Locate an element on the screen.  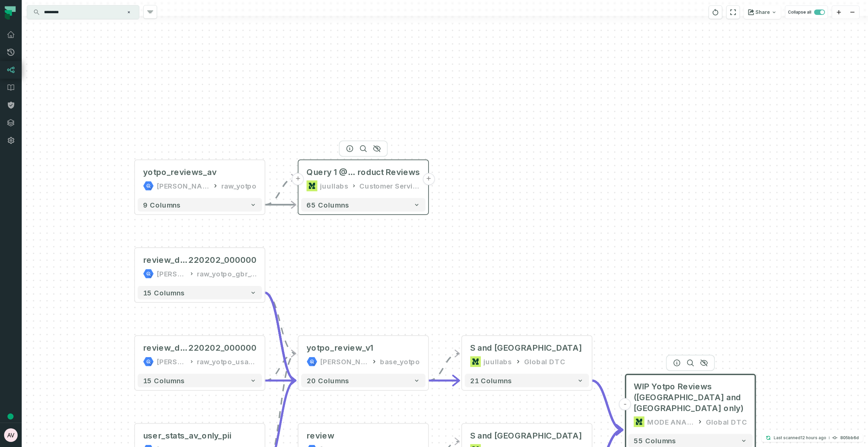
div: yotpo_reviews_av is located at coordinates (179, 173).